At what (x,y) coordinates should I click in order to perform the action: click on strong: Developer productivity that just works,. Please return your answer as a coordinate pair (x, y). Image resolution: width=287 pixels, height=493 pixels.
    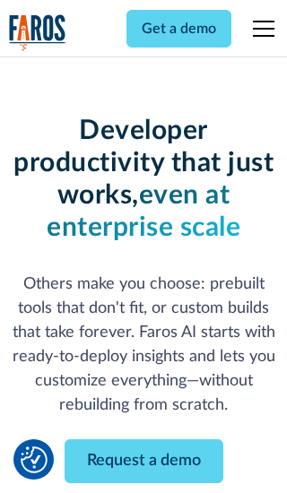
    Looking at the image, I should click on (144, 163).